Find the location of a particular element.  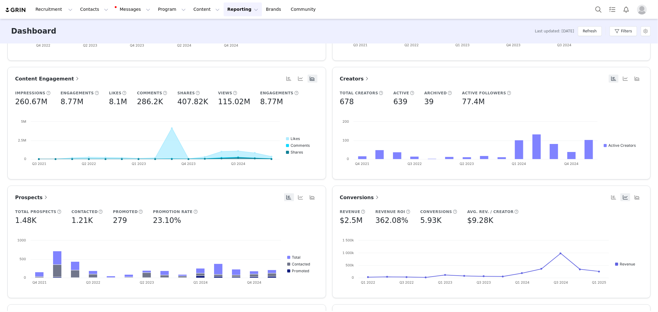

h5: Total Creators is located at coordinates (359, 93).